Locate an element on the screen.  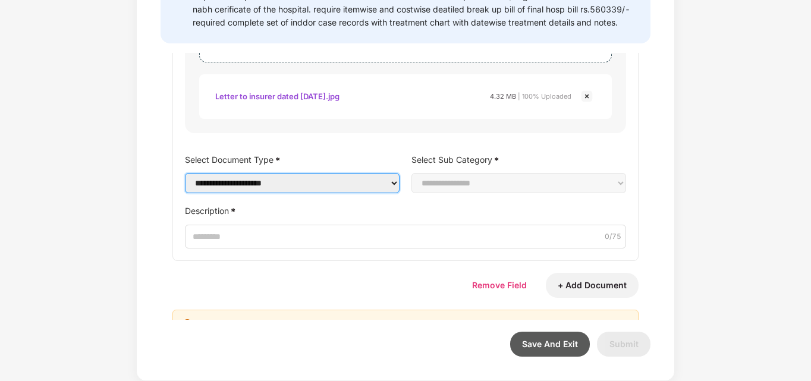
span: 4.32 MB is located at coordinates (503, 96).